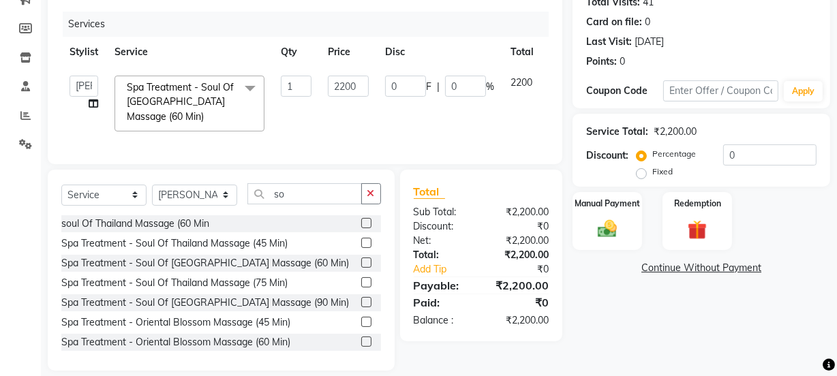 This screenshot has width=837, height=376. Describe the element at coordinates (601, 61) in the screenshot. I see `div: Points:` at that location.